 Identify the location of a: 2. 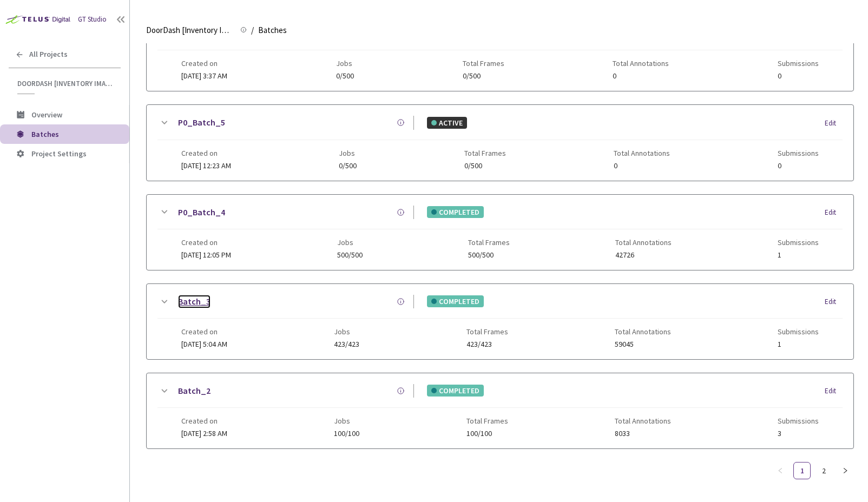
(823, 471).